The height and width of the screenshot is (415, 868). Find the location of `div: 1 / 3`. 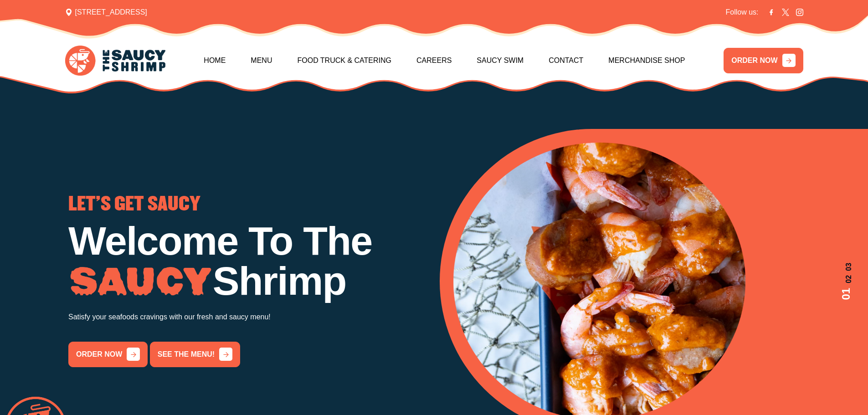

div: 1 / 3 is located at coordinates (249, 281).